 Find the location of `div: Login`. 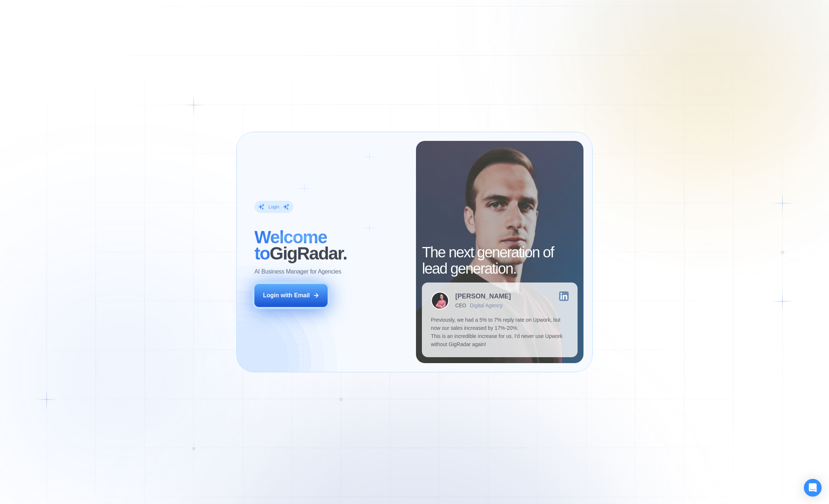

div: Login is located at coordinates (273, 207).